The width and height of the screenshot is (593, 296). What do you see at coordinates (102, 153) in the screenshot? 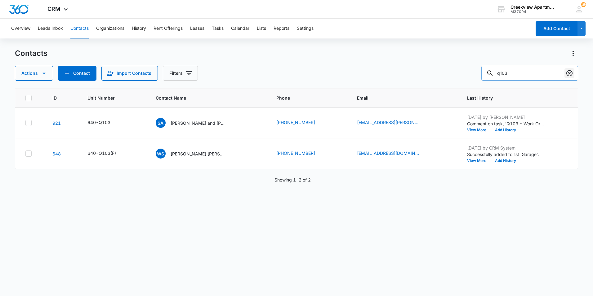
I see `div: 640-Q103(F)` at bounding box center [102, 153].